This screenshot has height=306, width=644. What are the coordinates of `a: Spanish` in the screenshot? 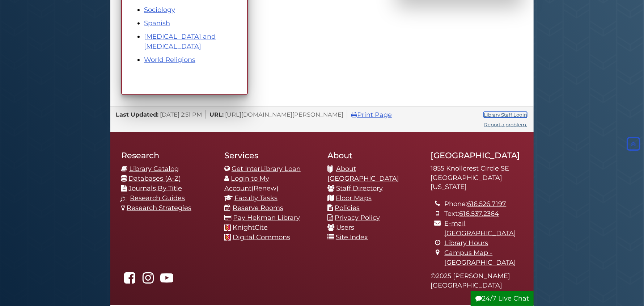 It's located at (157, 23).